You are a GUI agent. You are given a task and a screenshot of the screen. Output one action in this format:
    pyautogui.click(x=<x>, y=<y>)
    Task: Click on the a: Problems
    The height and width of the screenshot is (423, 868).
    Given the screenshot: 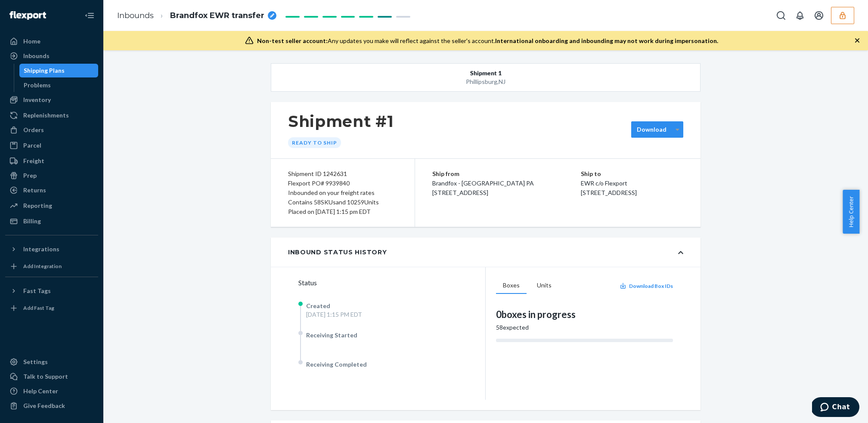 What is the action you would take?
    pyautogui.click(x=59, y=85)
    